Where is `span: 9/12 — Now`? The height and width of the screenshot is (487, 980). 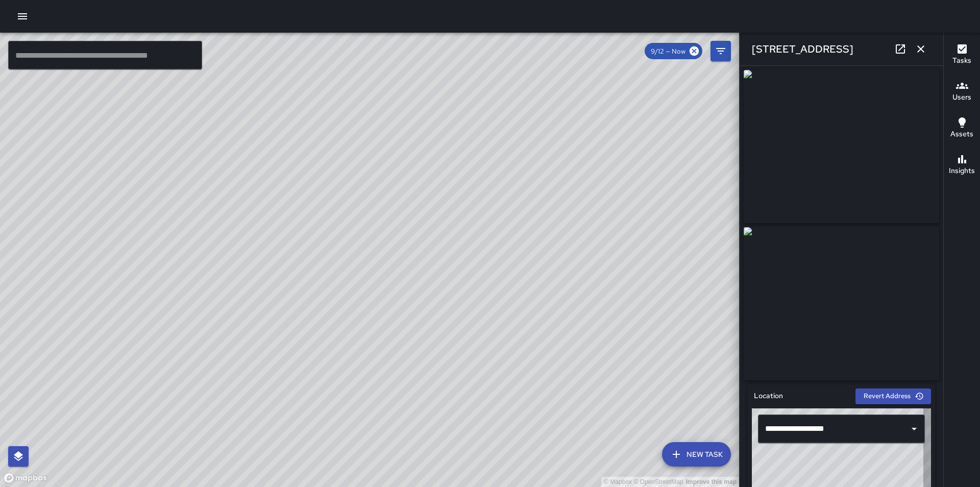
span: 9/12 — Now is located at coordinates (668, 51).